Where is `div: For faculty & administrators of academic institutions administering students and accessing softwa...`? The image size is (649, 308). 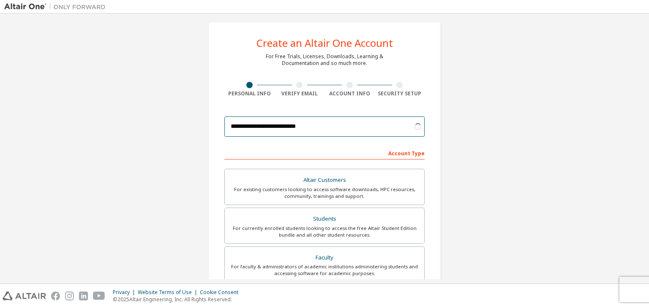 div: For faculty & administrators of academic institutions administering students and accessing softwa... is located at coordinates (324, 270).